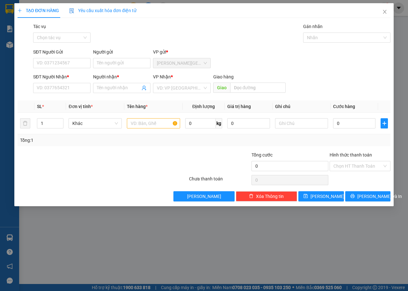 The width and height of the screenshot is (408, 291). I want to click on span: delete, so click(251, 196).